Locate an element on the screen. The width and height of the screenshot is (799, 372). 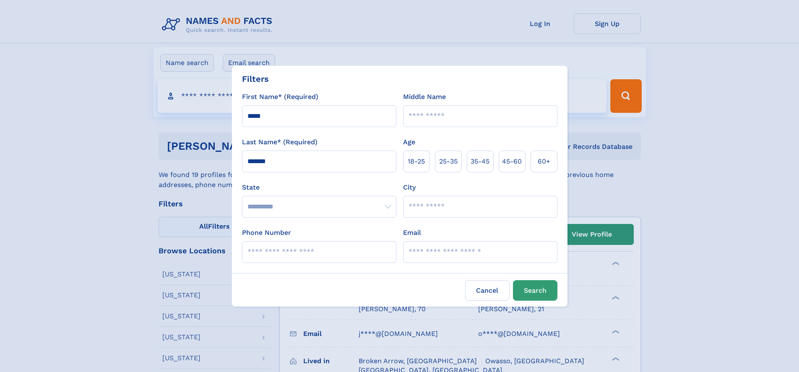
span: 25‑35 is located at coordinates (448, 161).